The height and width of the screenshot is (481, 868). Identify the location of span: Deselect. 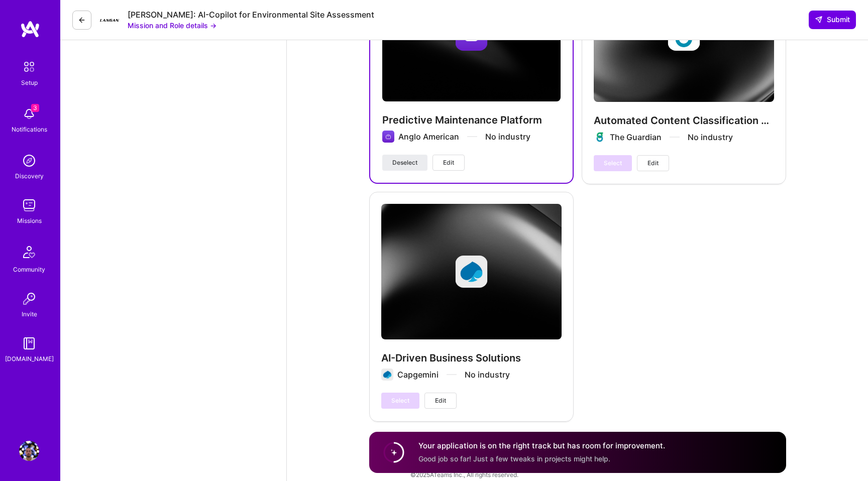
(405, 163).